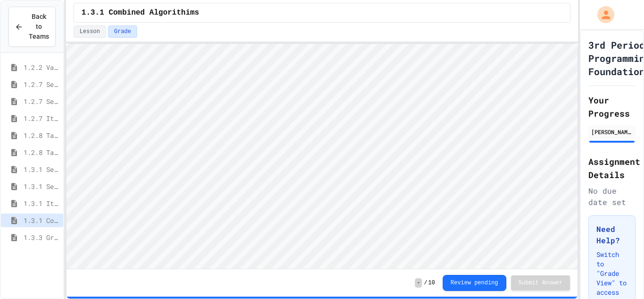 This screenshot has width=644, height=299. Describe the element at coordinates (90, 31) in the screenshot. I see `button: Lesson` at that location.